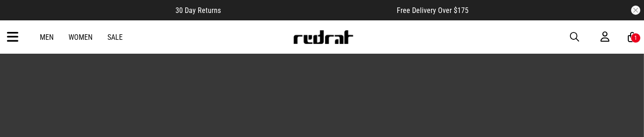  I want to click on a: Women, so click(81, 37).